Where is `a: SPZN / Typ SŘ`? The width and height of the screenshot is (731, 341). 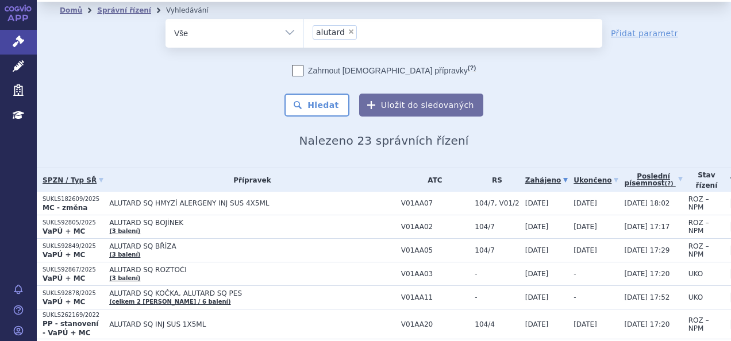
a: SPZN / Typ SŘ is located at coordinates (73, 180).